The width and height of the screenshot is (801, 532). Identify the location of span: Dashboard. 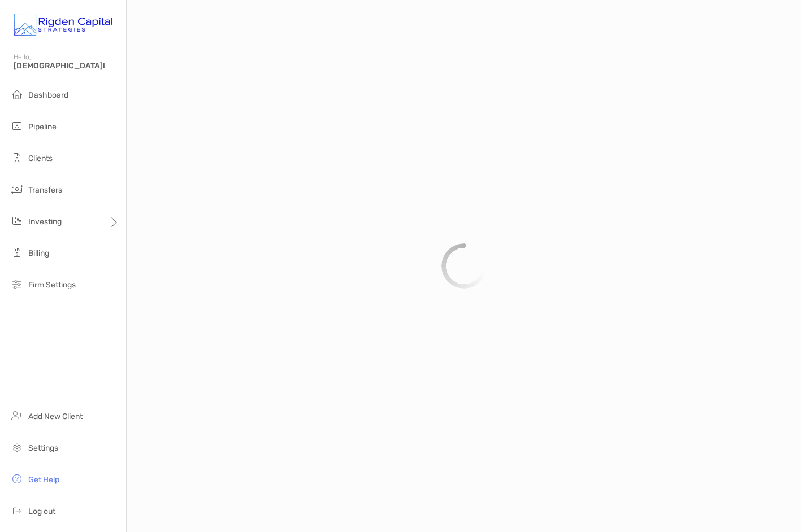
(48, 95).